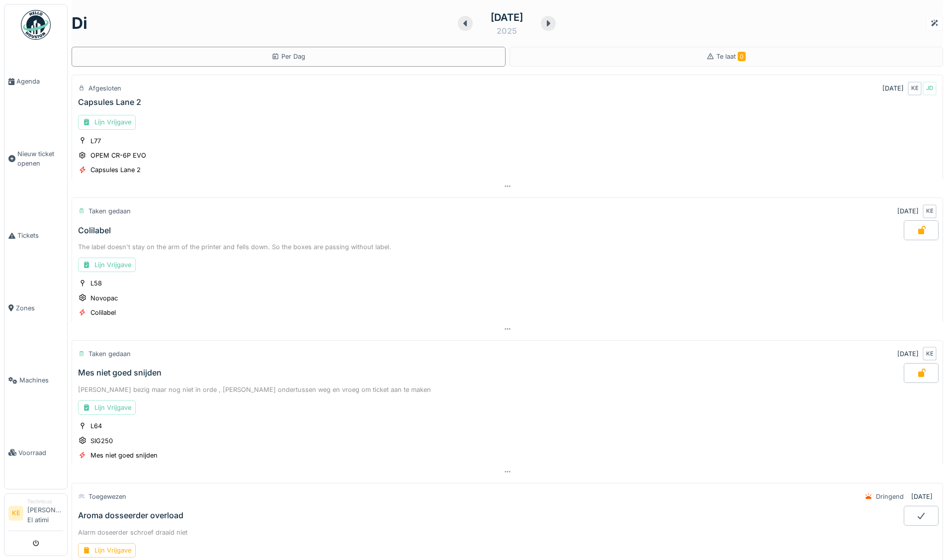 The width and height of the screenshot is (947, 560). What do you see at coordinates (36, 158) in the screenshot?
I see `a: Nieuw ticket openen` at bounding box center [36, 158].